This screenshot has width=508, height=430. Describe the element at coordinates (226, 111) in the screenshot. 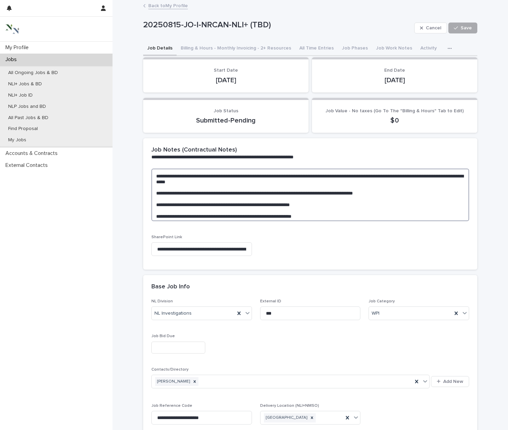

I see `span: Job Status` at that location.